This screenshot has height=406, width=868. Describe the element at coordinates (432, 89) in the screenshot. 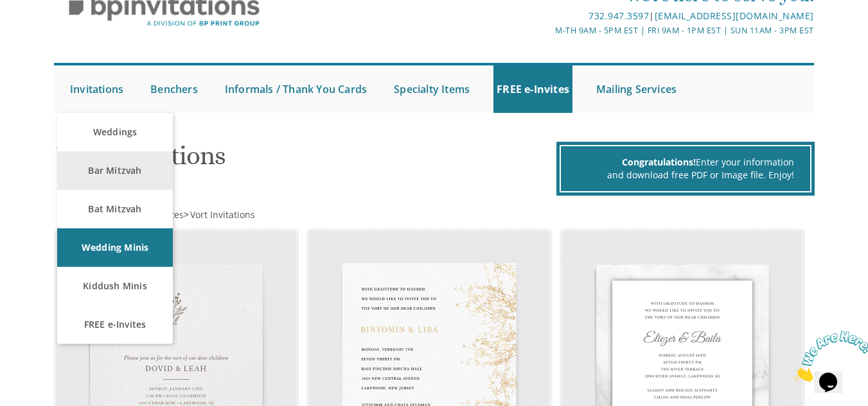

I see `a: Specialty Items` at that location.